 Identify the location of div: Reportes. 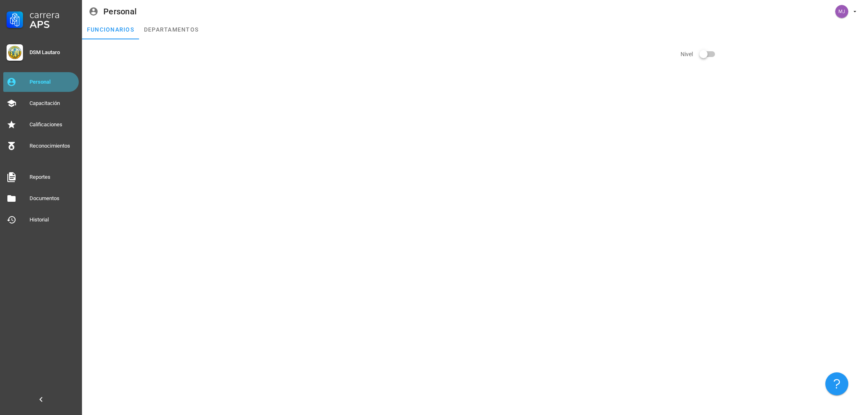
(52, 177).